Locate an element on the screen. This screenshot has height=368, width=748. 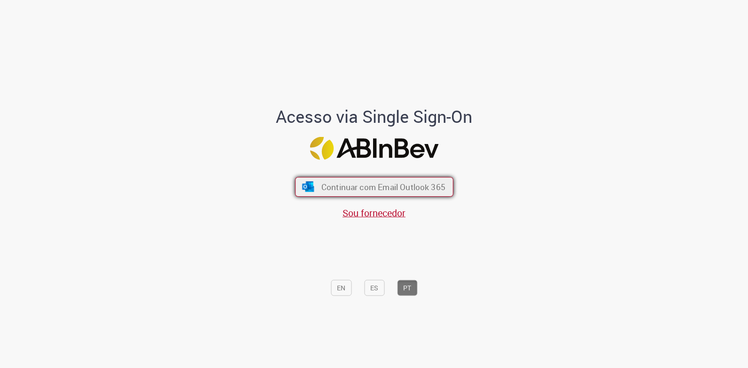
span: Continuar com Email Outlook 365 is located at coordinates (383, 186).